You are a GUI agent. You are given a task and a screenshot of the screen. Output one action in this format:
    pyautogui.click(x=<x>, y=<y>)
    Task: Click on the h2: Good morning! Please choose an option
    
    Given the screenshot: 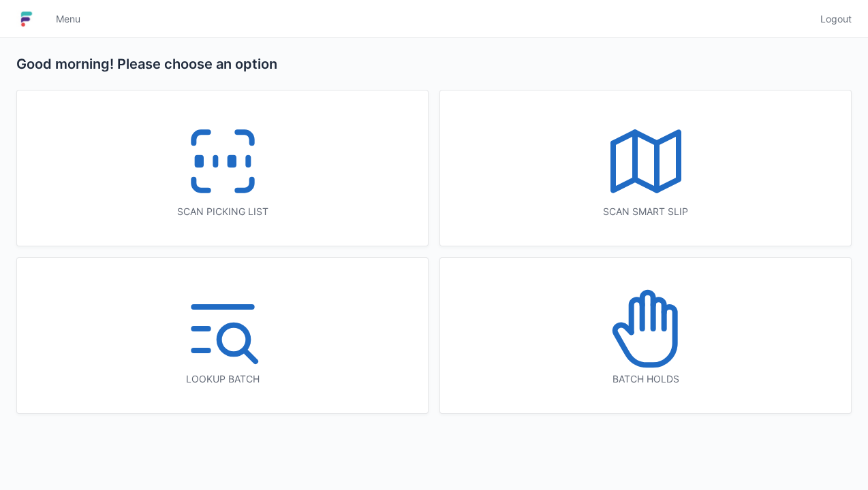 What is the action you would take?
    pyautogui.click(x=434, y=64)
    